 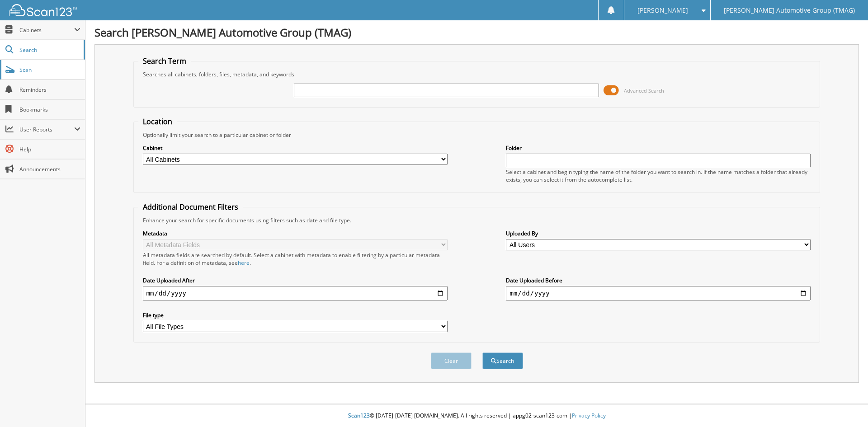 What do you see at coordinates (502, 361) in the screenshot?
I see `button: Search` at bounding box center [502, 361].